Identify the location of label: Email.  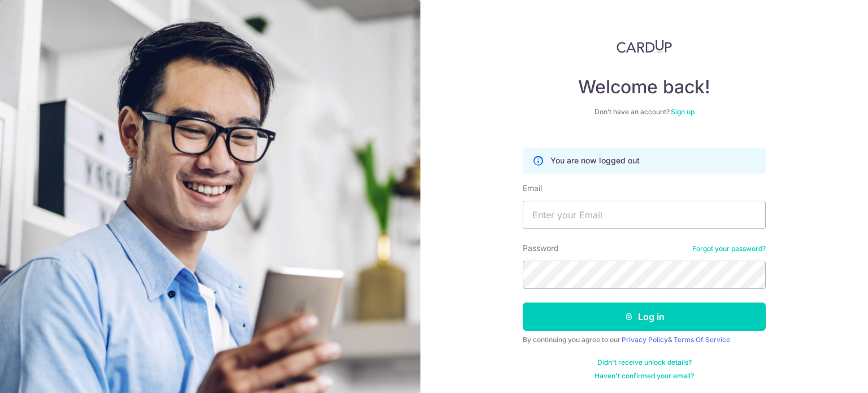
(532, 189).